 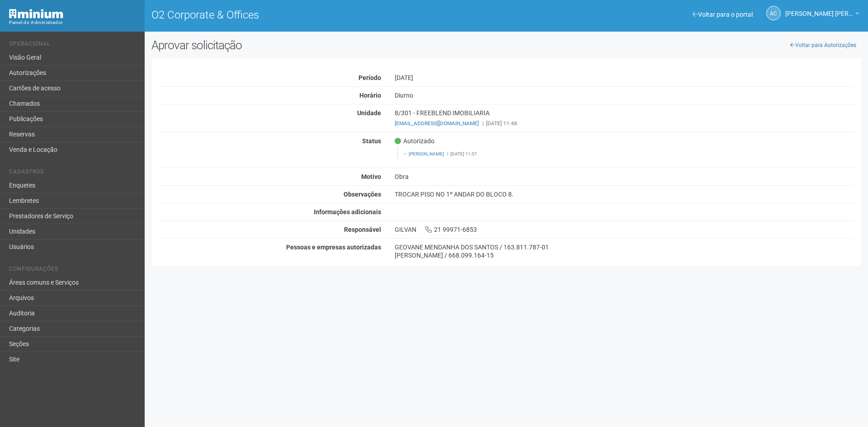 What do you see at coordinates (625, 247) in the screenshot?
I see `div: GEOVANE MENDANHA DOS SANTOS / 163.811.787-01` at bounding box center [625, 247].